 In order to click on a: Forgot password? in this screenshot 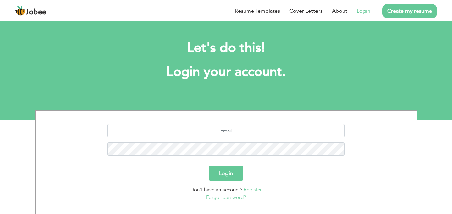, I will do `click(226, 198)`.